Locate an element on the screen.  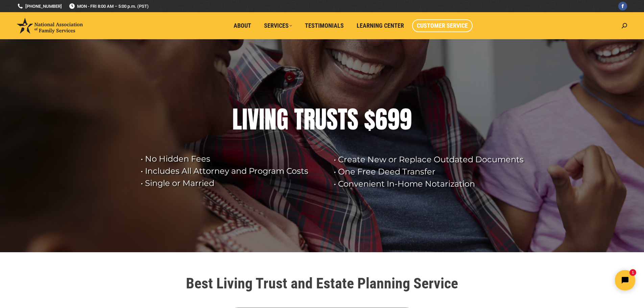
span: MON - FRI 8:00 AM – 5:00 p.m. (PST) is located at coordinates (109, 6).